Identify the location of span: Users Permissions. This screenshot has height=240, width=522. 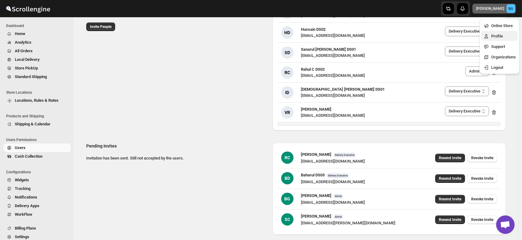
(38, 140).